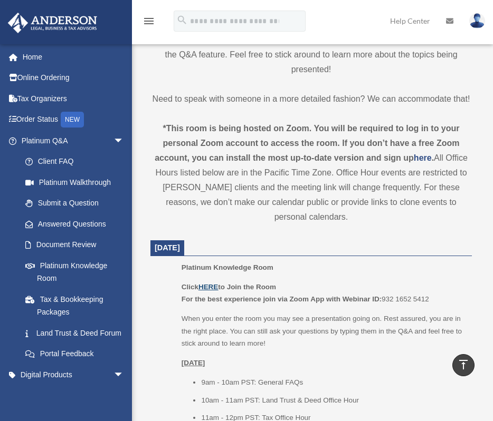 The width and height of the screenshot is (493, 421). What do you see at coordinates (73, 375) in the screenshot?
I see `a: Digital Productsarrow_drop_down` at bounding box center [73, 375].